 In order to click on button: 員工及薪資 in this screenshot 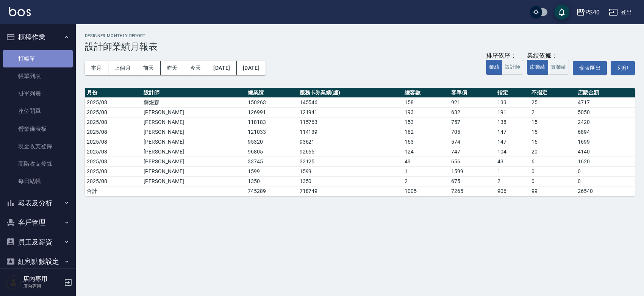, I will do `click(38, 242)`.